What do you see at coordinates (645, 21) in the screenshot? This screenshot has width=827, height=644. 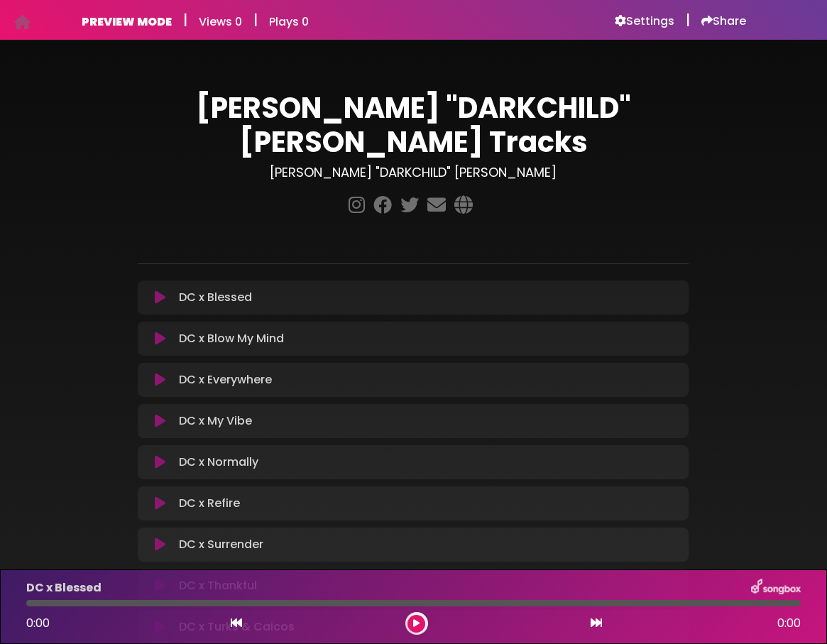 I see `h6: Settings` at bounding box center [645, 21].